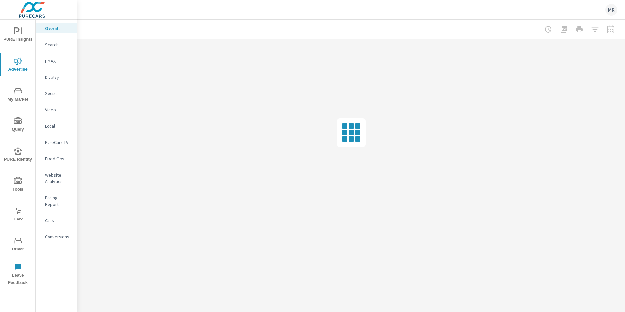 This screenshot has height=312, width=625. What do you see at coordinates (56, 237) in the screenshot?
I see `div: Conversions` at bounding box center [56, 237].